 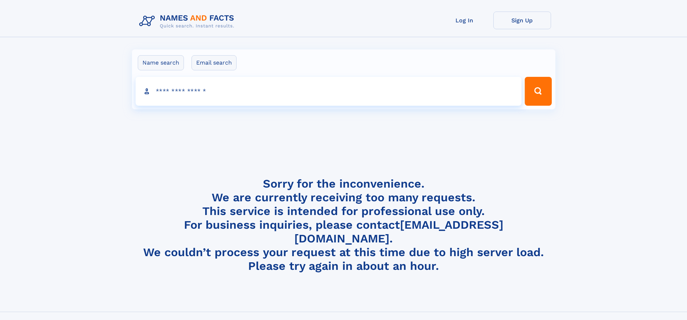 What do you see at coordinates (329, 91) in the screenshot?
I see `input: search input` at bounding box center [329, 91].